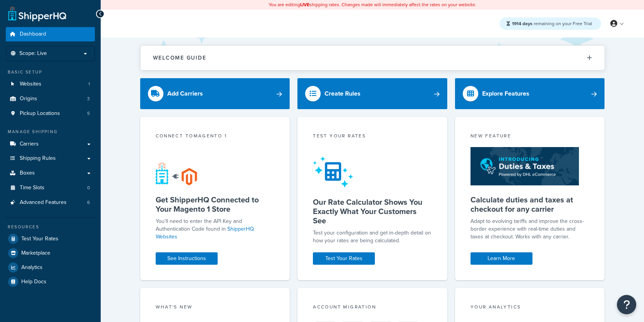  What do you see at coordinates (50, 159) in the screenshot?
I see `a: Shipping Rules` at bounding box center [50, 159].